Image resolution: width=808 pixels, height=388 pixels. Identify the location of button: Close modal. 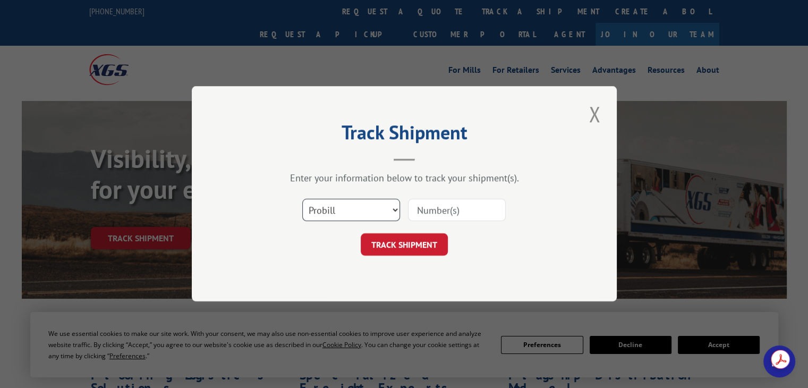
(594, 114).